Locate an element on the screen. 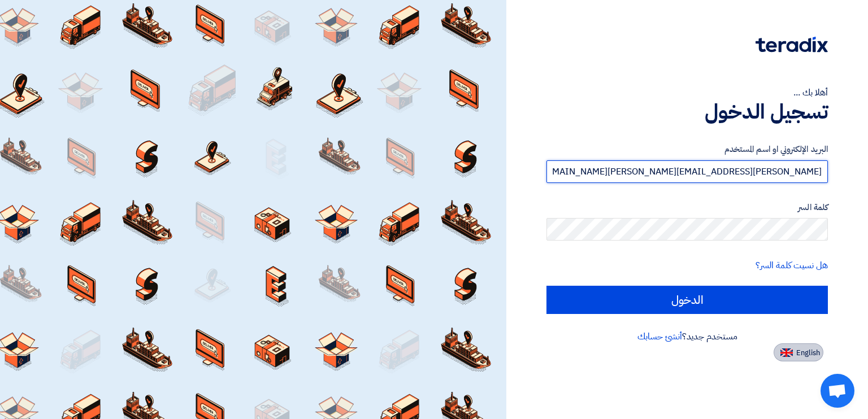  span: English is located at coordinates (808, 353).